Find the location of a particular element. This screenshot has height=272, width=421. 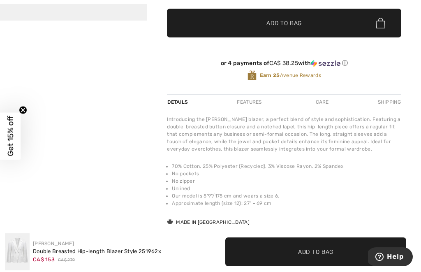

strong: Earn 25 is located at coordinates (270, 75).